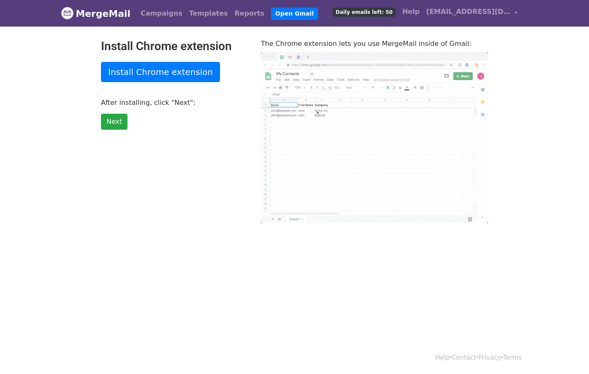 This screenshot has width=589, height=374. Describe the element at coordinates (114, 122) in the screenshot. I see `a: Next` at that location.